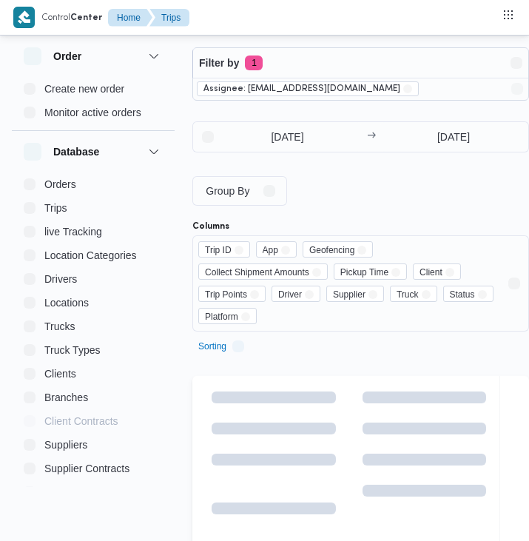  What do you see at coordinates (93, 332) in the screenshot?
I see `div: Database` at bounding box center [93, 332].